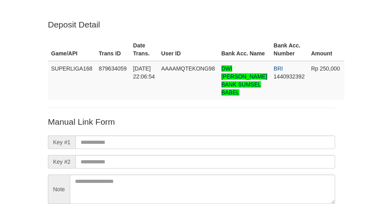 The image size is (383, 204). Describe the element at coordinates (61, 143) in the screenshot. I see `span: Key #1` at that location.